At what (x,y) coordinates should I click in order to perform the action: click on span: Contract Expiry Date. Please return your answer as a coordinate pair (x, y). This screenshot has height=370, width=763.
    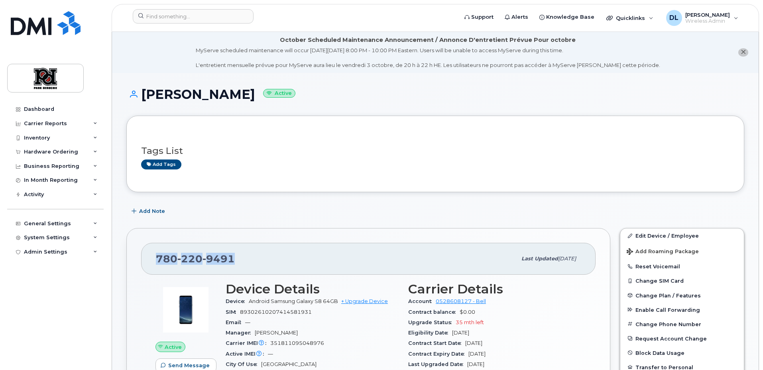
    Looking at the image, I should click on (438, 354).